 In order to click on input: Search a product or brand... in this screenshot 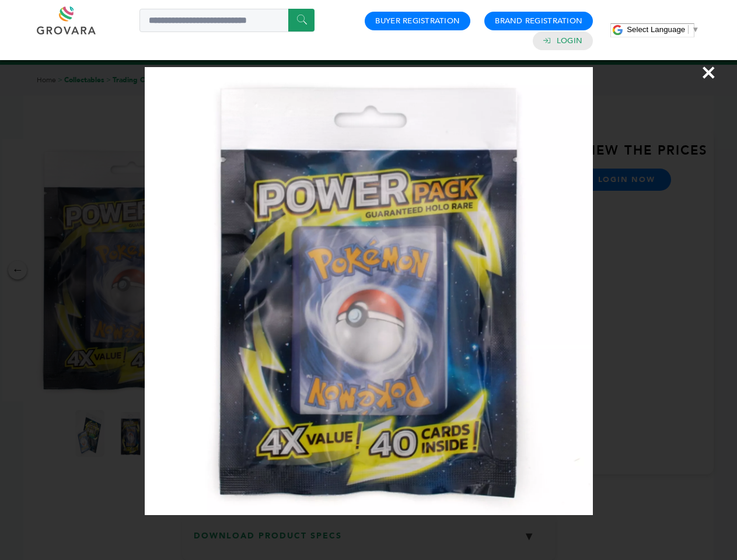, I will do `click(227, 20)`.